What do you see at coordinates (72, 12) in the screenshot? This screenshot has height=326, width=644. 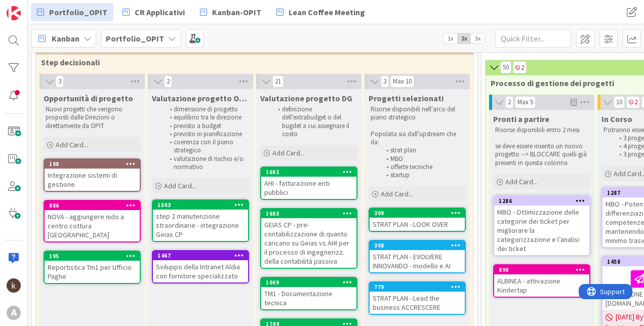 I see `a: Portfolio_OPIT` at bounding box center [72, 12].